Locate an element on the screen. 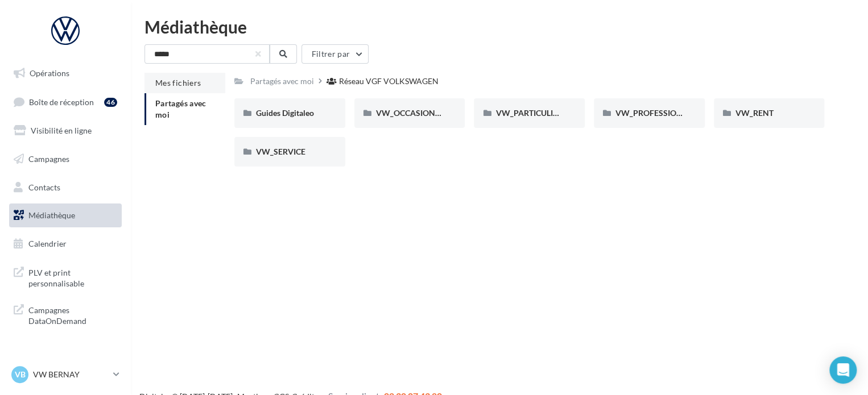 This screenshot has height=395, width=868. span: Visibilité en ligne is located at coordinates (61, 130).